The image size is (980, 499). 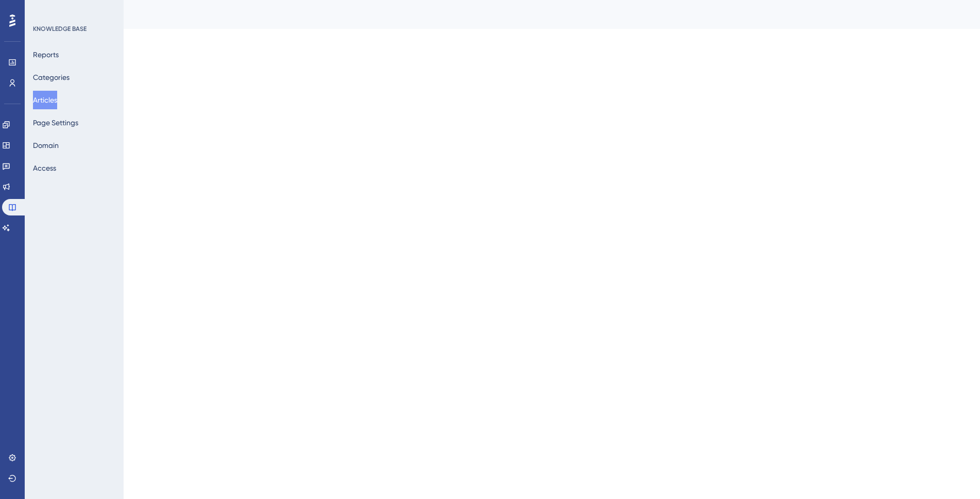 What do you see at coordinates (46, 145) in the screenshot?
I see `button: Domain` at bounding box center [46, 145].